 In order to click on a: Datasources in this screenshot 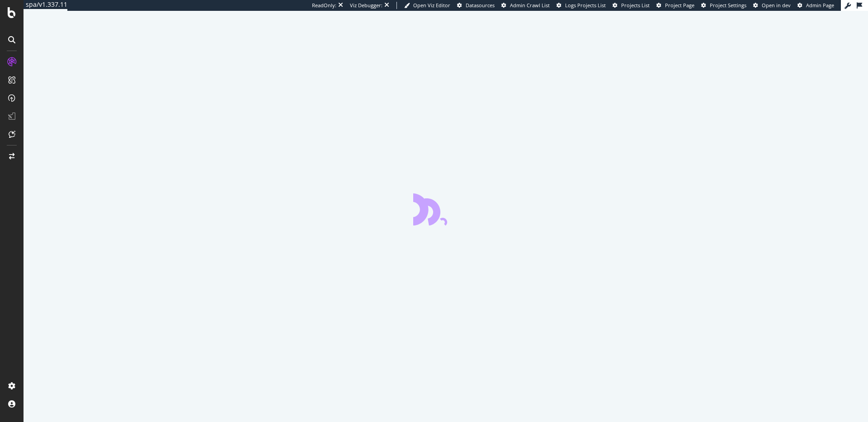, I will do `click(476, 5)`.